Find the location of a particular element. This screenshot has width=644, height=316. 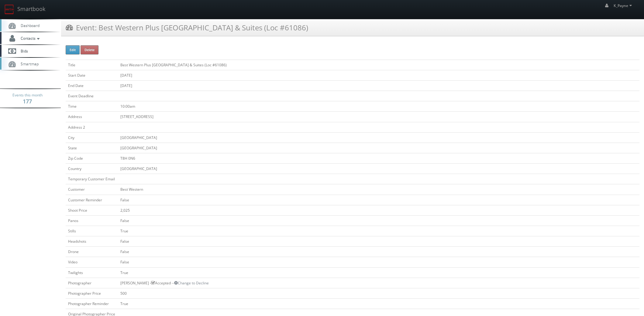

td: 10:00am is located at coordinates (379, 106).